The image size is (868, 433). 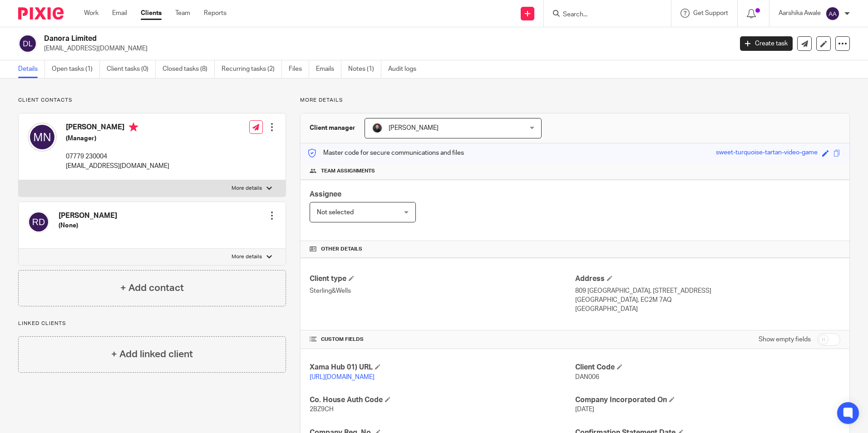 I want to click on h4: Xama Hub 01) URL, so click(x=442, y=367).